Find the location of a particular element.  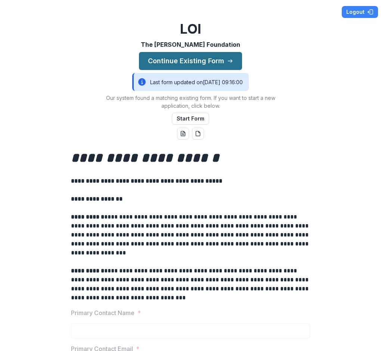

h2: LOI is located at coordinates (191, 29).